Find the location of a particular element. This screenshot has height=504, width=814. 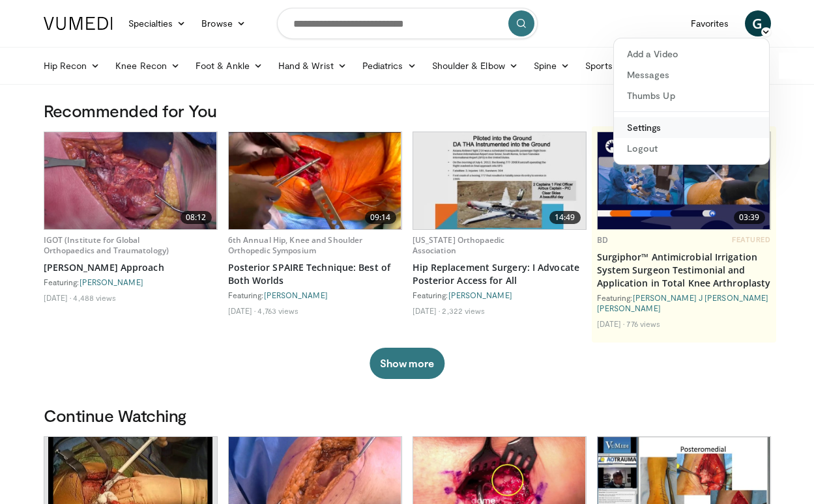

img: 70422da6-974a-44ac-bf9d-78c82a89d891.620x360_q85_upscale.jpg is located at coordinates (684, 180).